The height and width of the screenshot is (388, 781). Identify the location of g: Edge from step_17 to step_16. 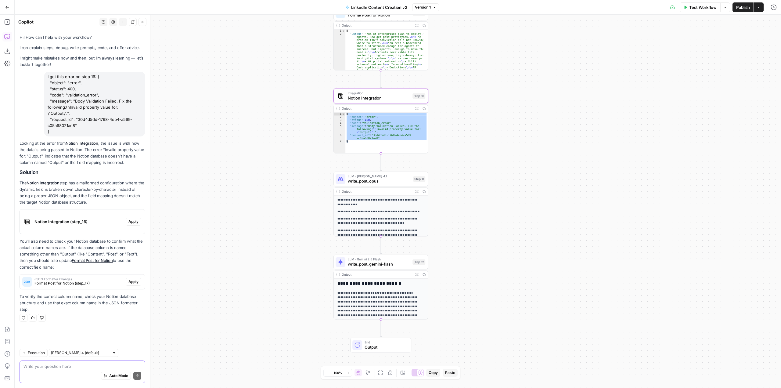
(381, 79).